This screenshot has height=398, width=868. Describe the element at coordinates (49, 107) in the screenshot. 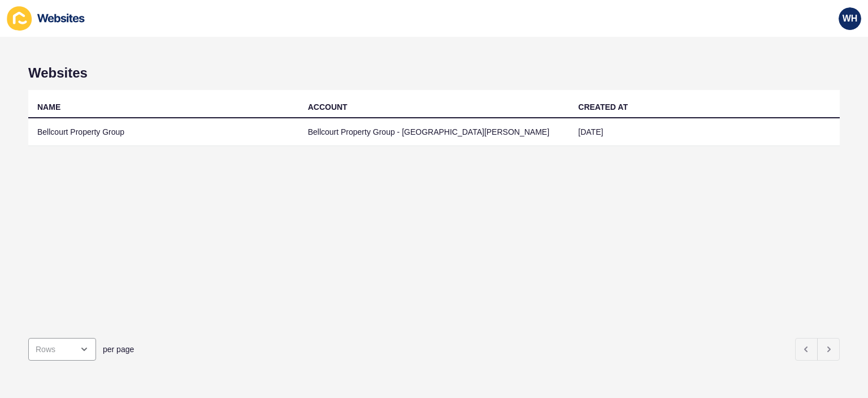

I see `div: NAME` at that location.